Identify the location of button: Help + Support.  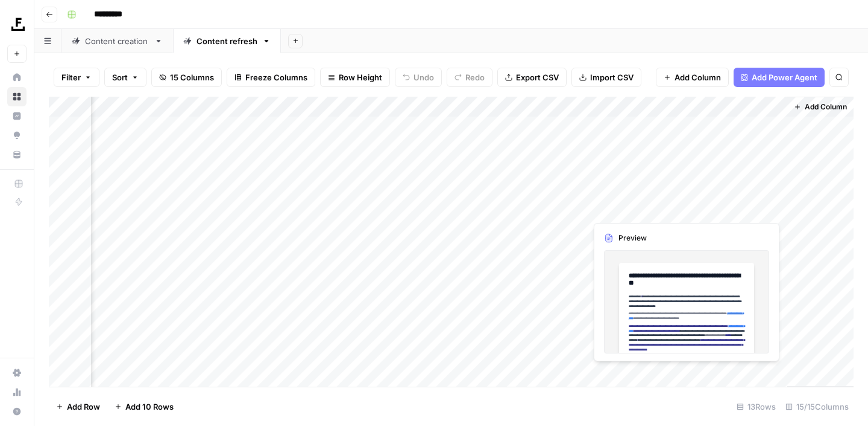
(17, 411).